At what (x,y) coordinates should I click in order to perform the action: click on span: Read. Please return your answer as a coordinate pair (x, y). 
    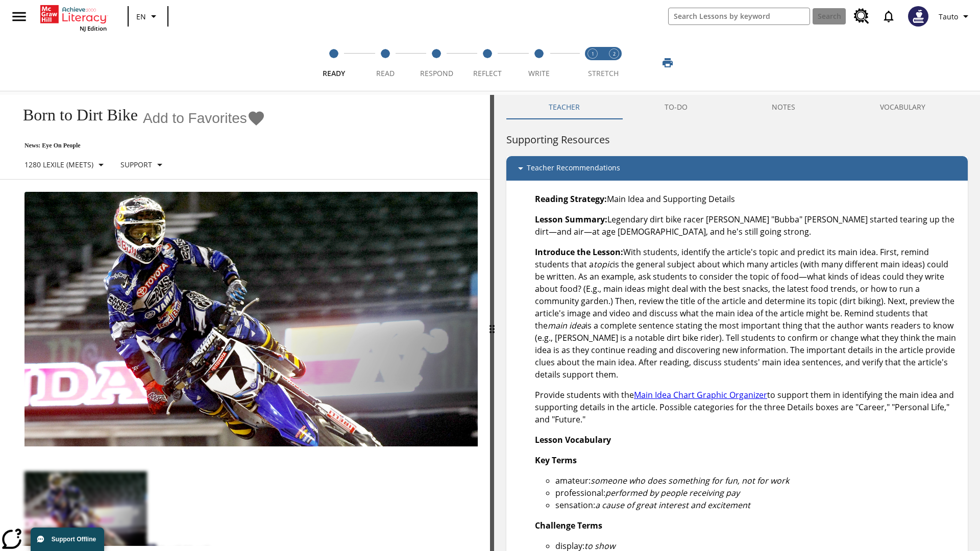
    Looking at the image, I should click on (385, 73).